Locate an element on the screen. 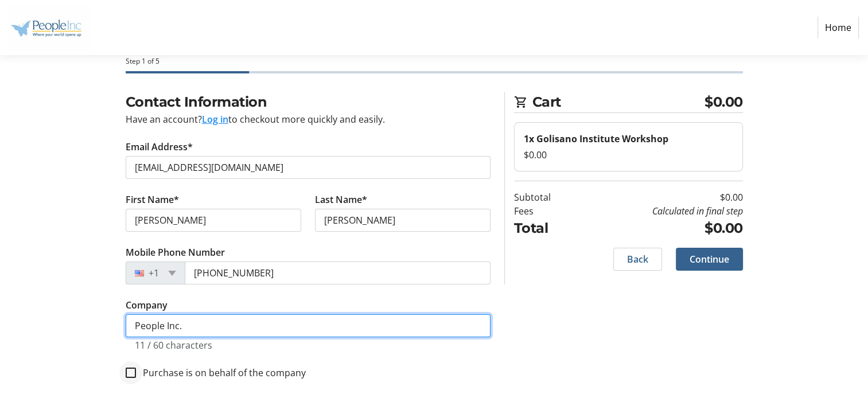 Image resolution: width=868 pixels, height=406 pixels. div: Have an account? to checkout more quickly and easily. is located at coordinates (308, 119).